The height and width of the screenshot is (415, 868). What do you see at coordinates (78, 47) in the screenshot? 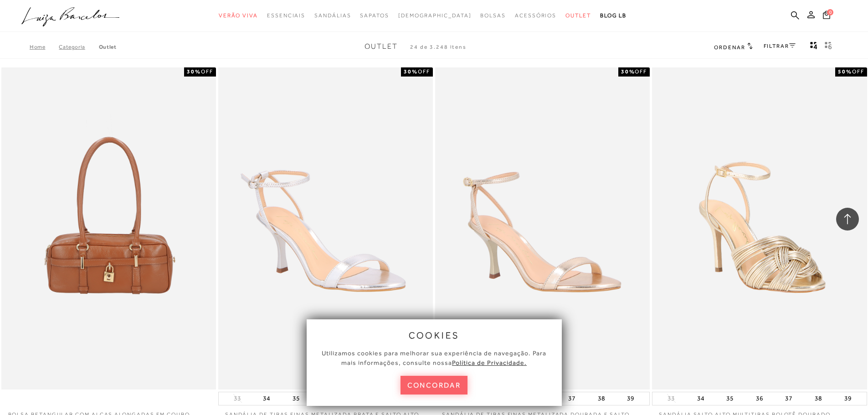
I see `a: Categoria` at bounding box center [78, 47].